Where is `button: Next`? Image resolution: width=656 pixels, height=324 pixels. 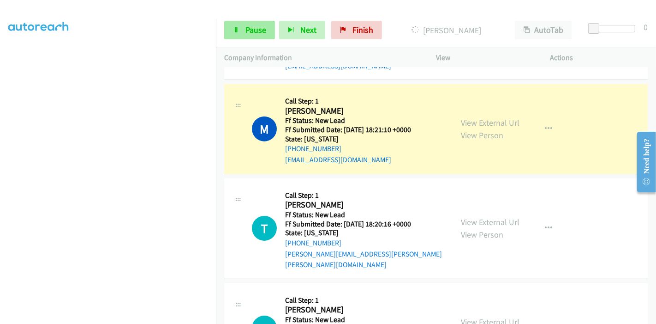 button: Next is located at coordinates (302, 30).